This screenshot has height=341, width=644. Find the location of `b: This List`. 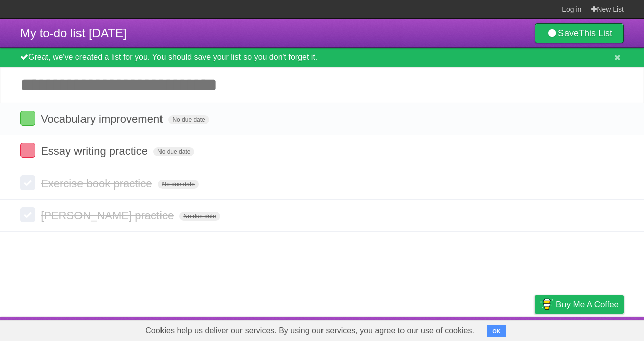

b: This List is located at coordinates (595, 34).